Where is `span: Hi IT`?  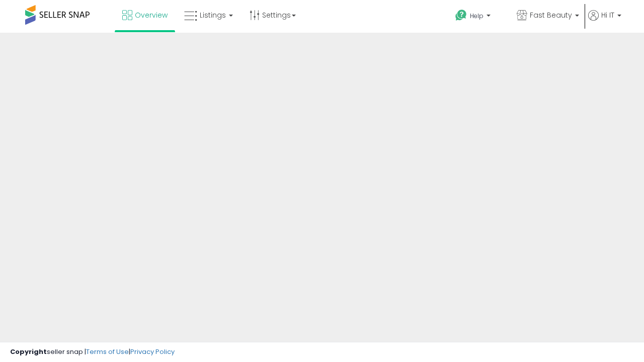
span: Hi IT is located at coordinates (608, 15).